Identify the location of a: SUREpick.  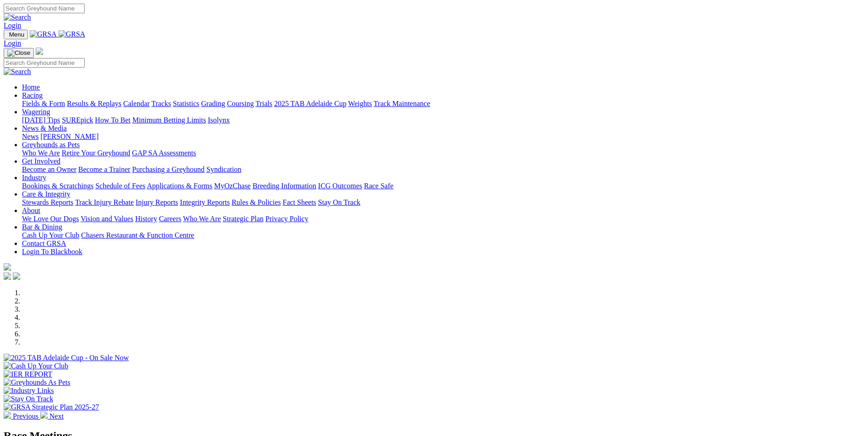
(77, 120).